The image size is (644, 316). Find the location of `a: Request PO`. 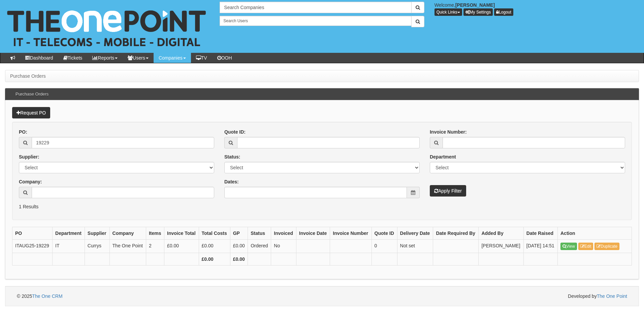

a: Request PO is located at coordinates (31, 113).